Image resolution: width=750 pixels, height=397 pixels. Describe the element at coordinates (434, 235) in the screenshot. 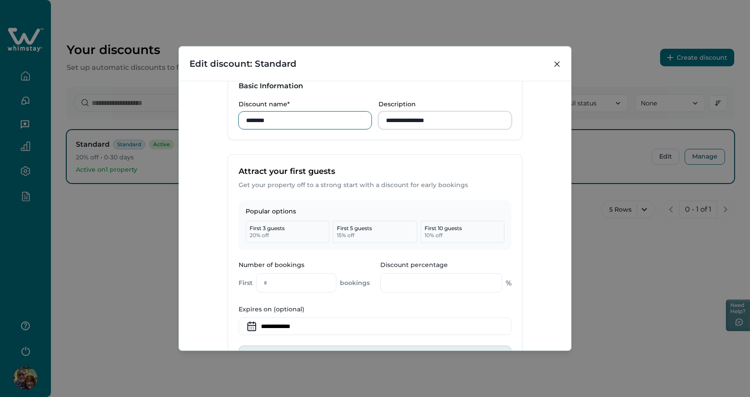

I see `p: 10 % off` at that location.